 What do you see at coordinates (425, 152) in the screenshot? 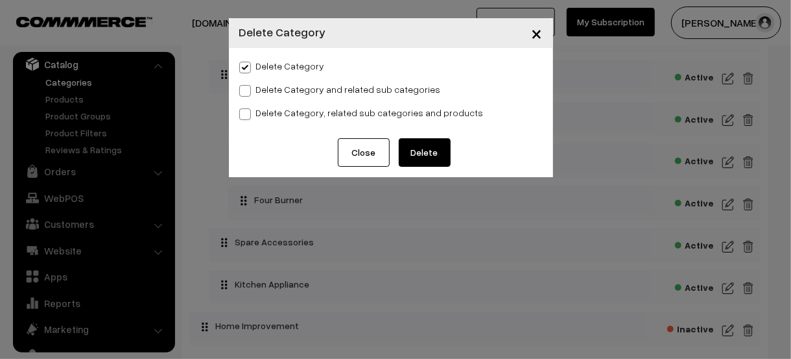
I see `button: Delete` at bounding box center [425, 152].